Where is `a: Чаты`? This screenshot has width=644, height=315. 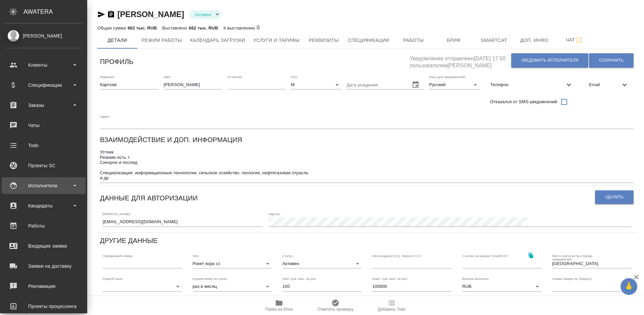
a: Чаты is located at coordinates (44, 125).